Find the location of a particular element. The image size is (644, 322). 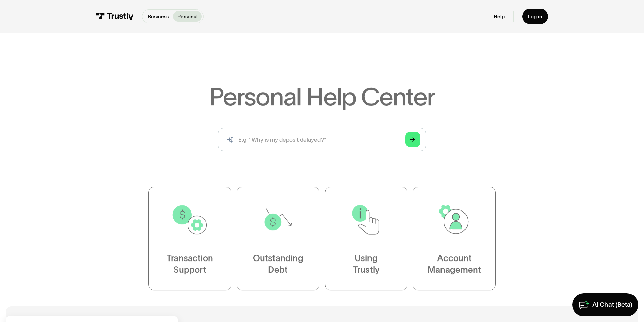

a: UsingTrustly is located at coordinates (366, 238).